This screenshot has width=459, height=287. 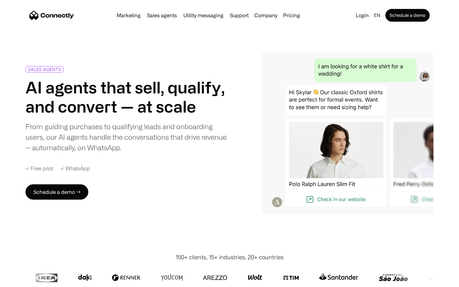 What do you see at coordinates (408, 15) in the screenshot?
I see `a: Schedule a demo` at bounding box center [408, 15].